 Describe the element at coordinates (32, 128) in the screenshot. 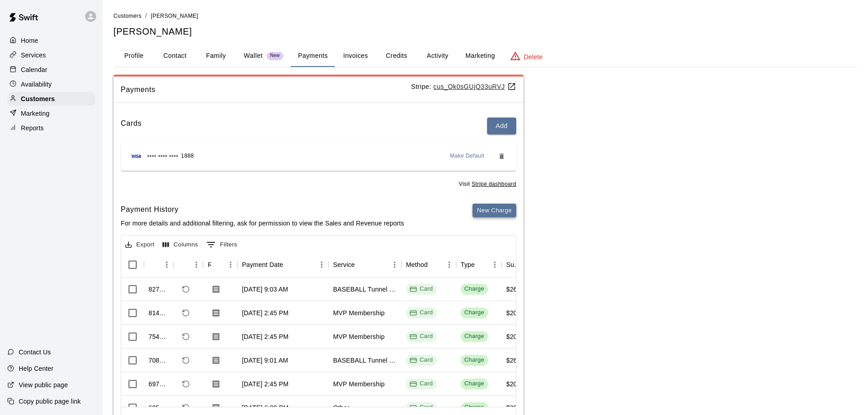

I see `p: Reports` at that location.